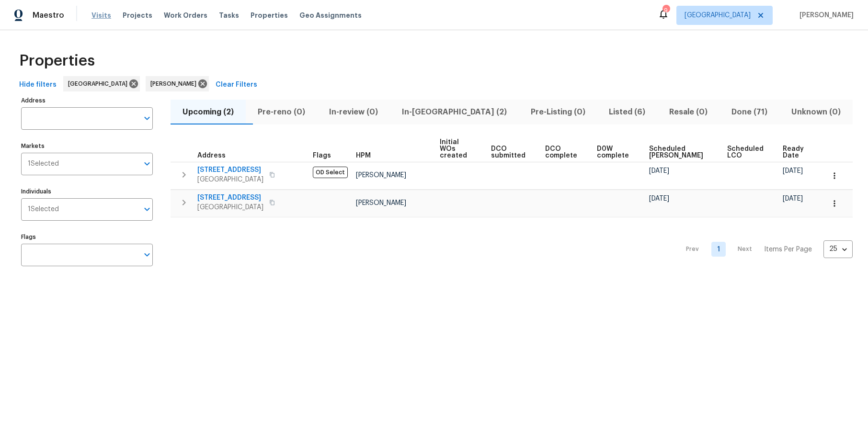 The image size is (868, 429). What do you see at coordinates (747, 152) in the screenshot?
I see `span: Scheduled LCO` at bounding box center [747, 152].